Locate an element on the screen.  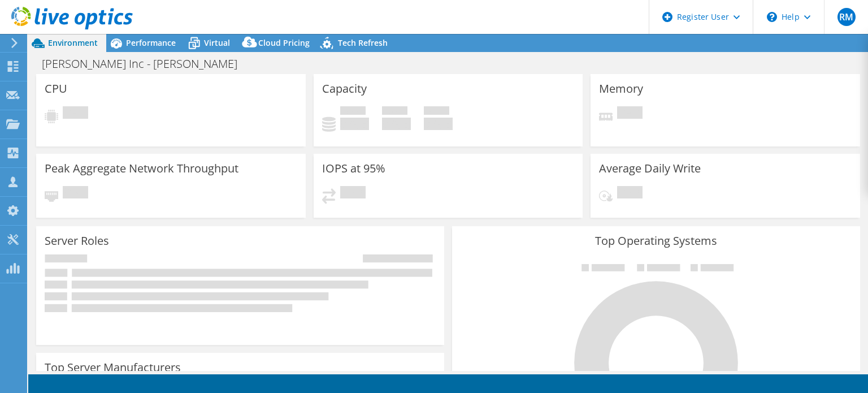
h3: CPU is located at coordinates (56, 89).